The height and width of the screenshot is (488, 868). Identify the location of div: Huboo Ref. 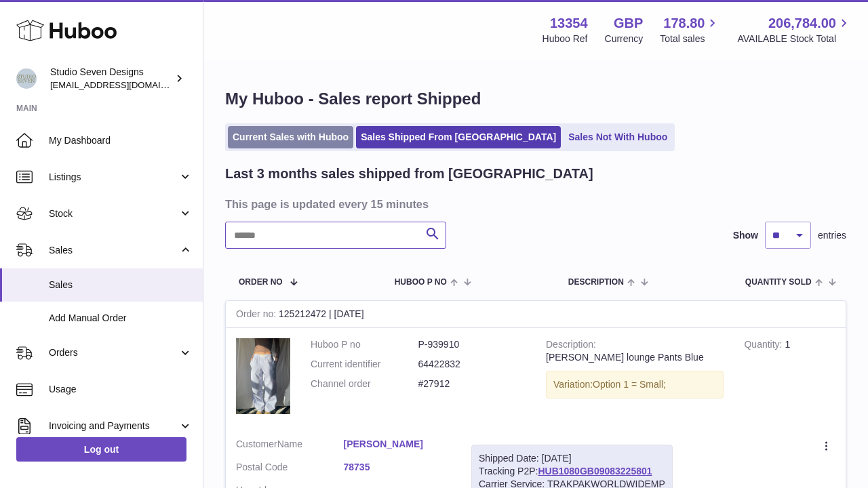
(565, 38).